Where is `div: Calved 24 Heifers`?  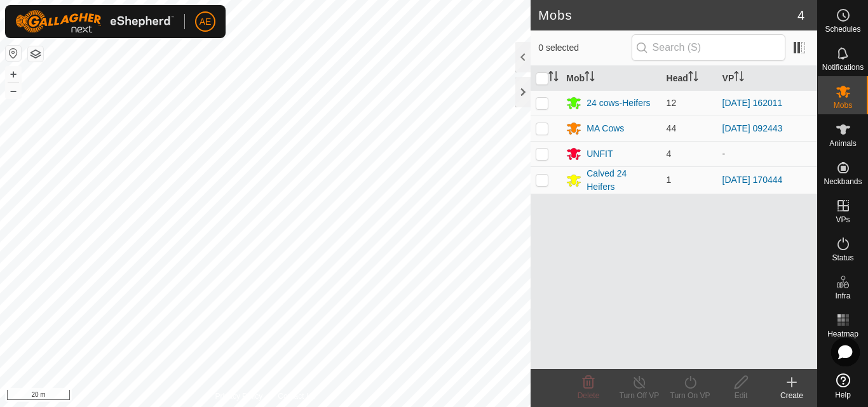
div: Calved 24 Heifers is located at coordinates (621, 180).